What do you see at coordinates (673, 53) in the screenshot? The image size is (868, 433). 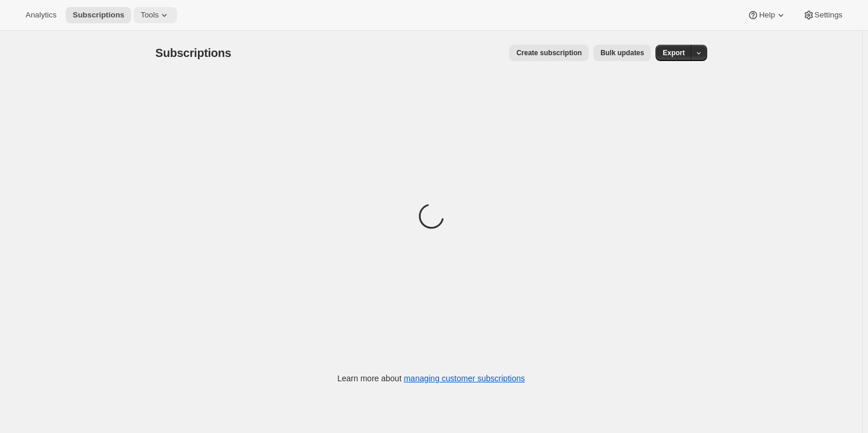 I see `button: Export` at bounding box center [673, 53].